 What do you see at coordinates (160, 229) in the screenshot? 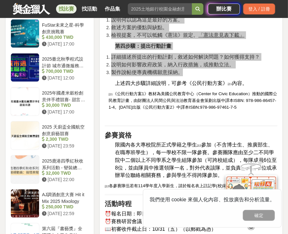
I see `span: 📖初審收件截止日：10/31（五）（以郵戳為憑）` at bounding box center [160, 229].